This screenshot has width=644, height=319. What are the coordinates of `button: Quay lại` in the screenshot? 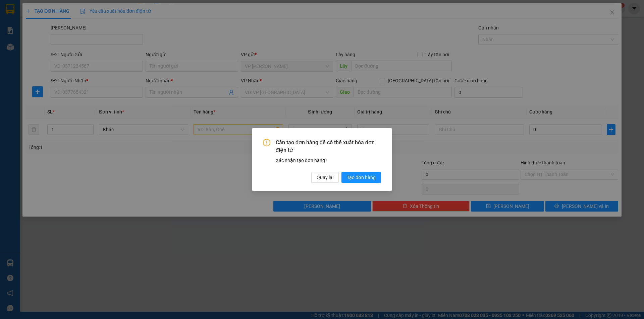 It's located at (325, 177).